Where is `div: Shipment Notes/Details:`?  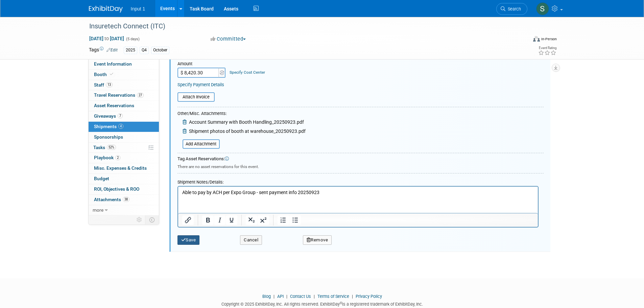 div: Shipment Notes/Details: is located at coordinates (358, 181).